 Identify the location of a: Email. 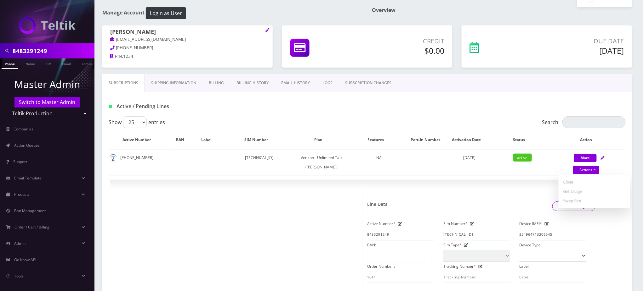
(66, 63).